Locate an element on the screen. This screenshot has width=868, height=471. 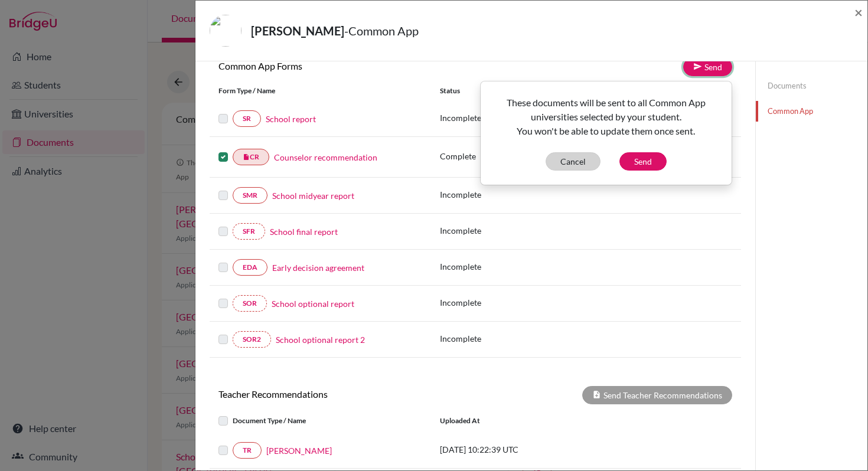
a: Documents is located at coordinates (811, 85).